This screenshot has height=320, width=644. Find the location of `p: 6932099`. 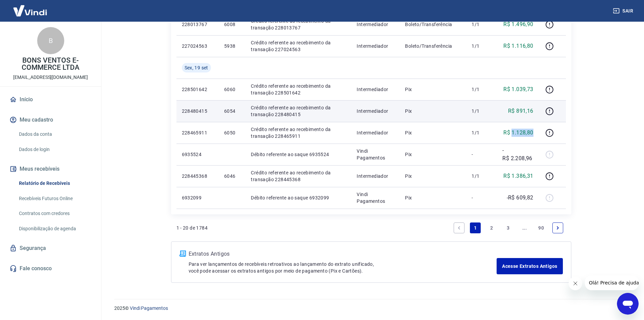

p: 6932099 is located at coordinates (198, 198).